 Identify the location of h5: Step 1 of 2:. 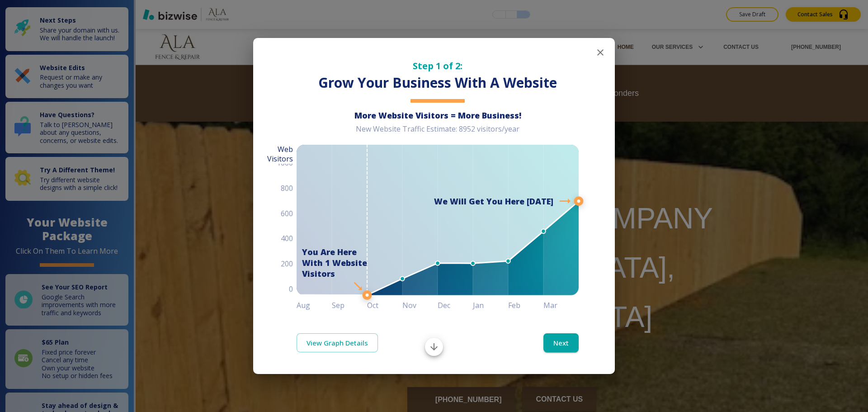
(437, 65).